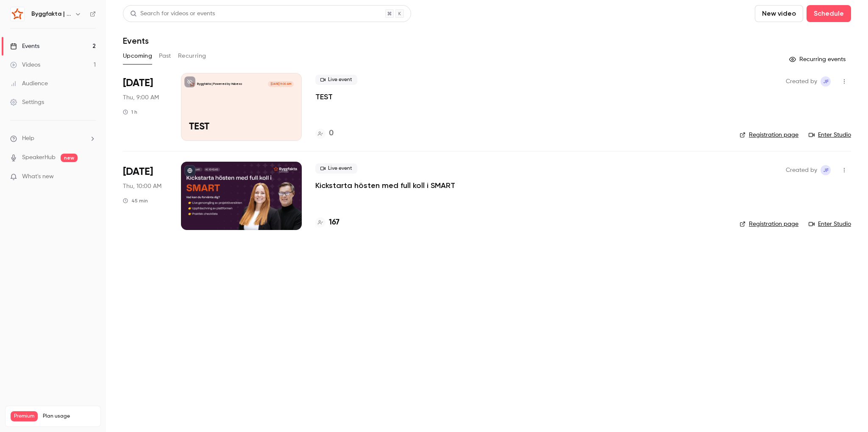 The width and height of the screenshot is (868, 432). Describe the element at coordinates (331, 133) in the screenshot. I see `h4: 0` at that location.